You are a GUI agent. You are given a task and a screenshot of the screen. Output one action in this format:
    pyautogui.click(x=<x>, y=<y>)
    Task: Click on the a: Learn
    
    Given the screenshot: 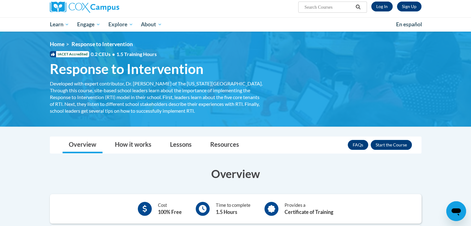 What is the action you would take?
    pyautogui.click(x=59, y=24)
    